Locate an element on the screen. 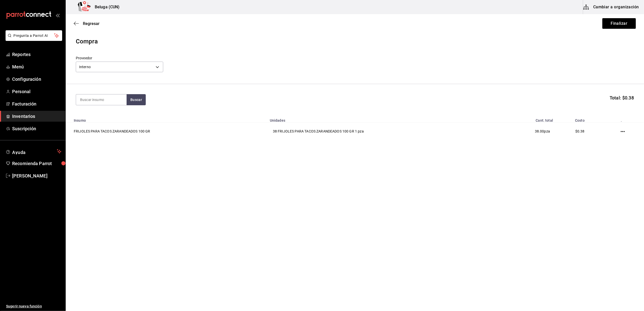 This screenshot has height=311, width=644. span: Menú is located at coordinates (37, 67).